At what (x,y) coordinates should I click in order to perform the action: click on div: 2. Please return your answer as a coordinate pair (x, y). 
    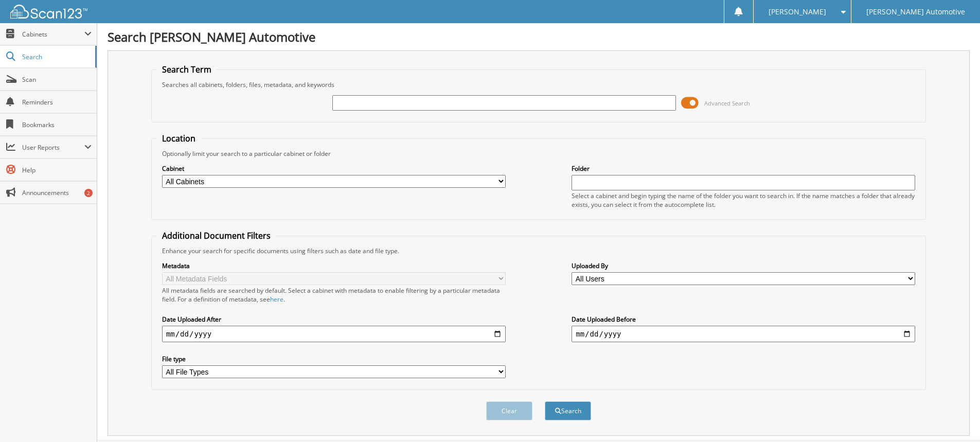
    Looking at the image, I should click on (88, 193).